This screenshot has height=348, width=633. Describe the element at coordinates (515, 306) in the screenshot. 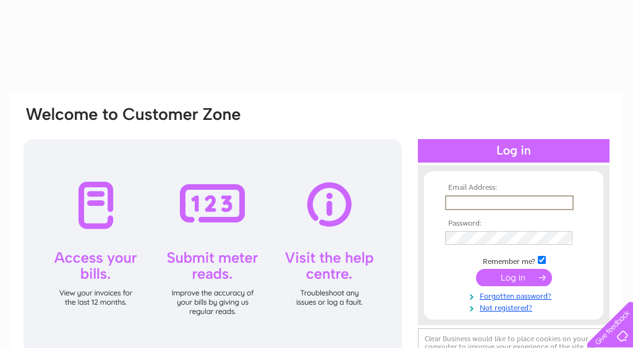

I see `a: Not registered?` at that location.